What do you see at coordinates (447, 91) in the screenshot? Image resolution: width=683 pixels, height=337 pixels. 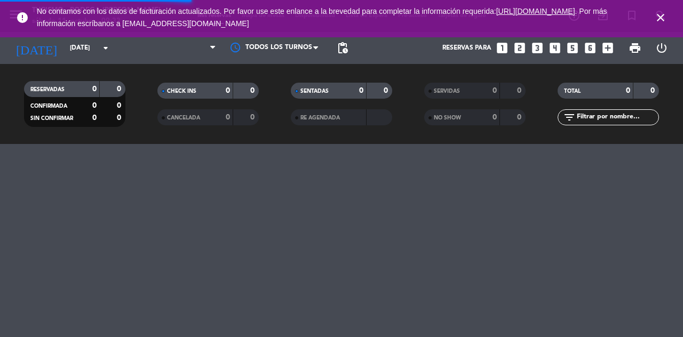 I see `span: SERVIDAS` at bounding box center [447, 91].